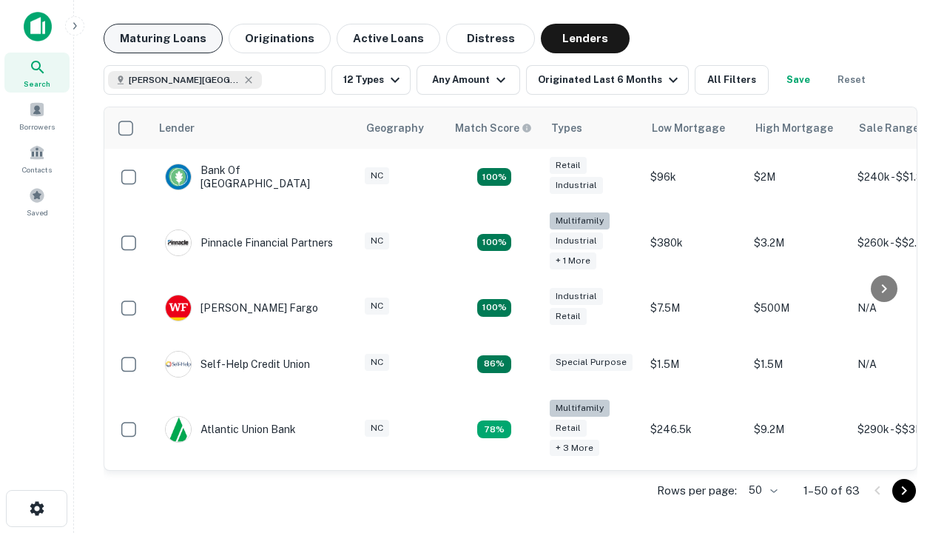 The height and width of the screenshot is (533, 947). I want to click on div: Matching Properties: 14, hasApolloMatch: undefined, so click(494, 308).